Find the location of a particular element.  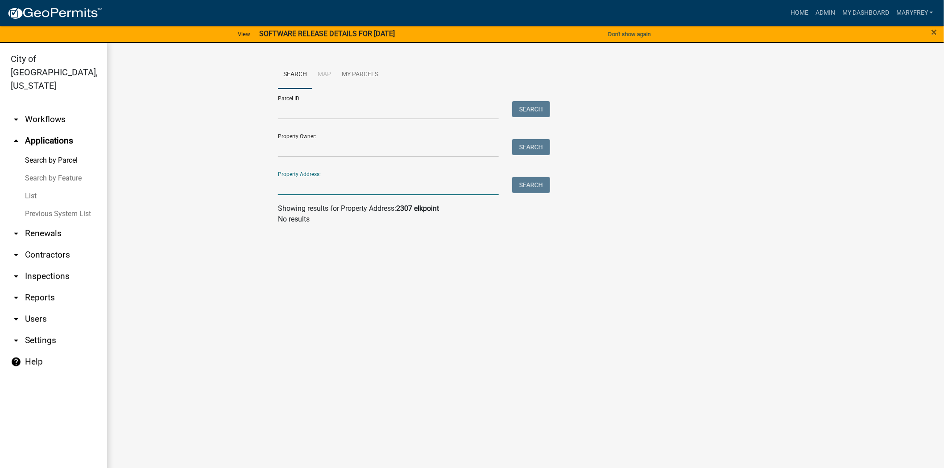

i: arrow_drop_up is located at coordinates (16, 141).